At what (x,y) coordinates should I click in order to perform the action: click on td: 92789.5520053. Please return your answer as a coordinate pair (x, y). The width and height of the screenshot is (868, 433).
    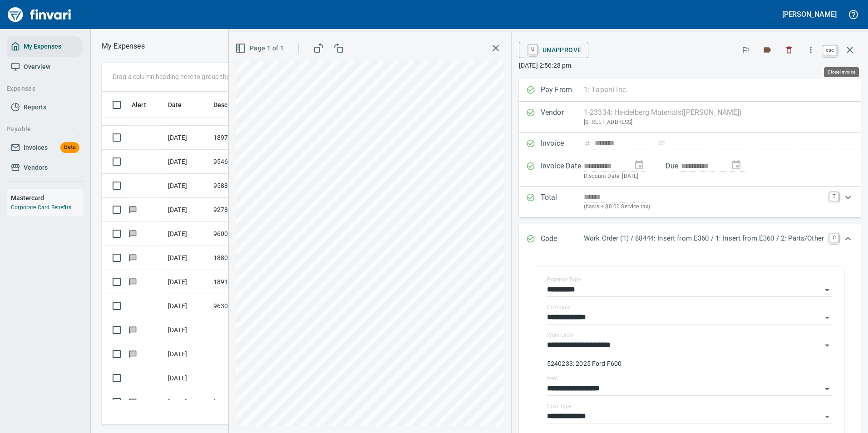
    Looking at the image, I should click on (251, 209).